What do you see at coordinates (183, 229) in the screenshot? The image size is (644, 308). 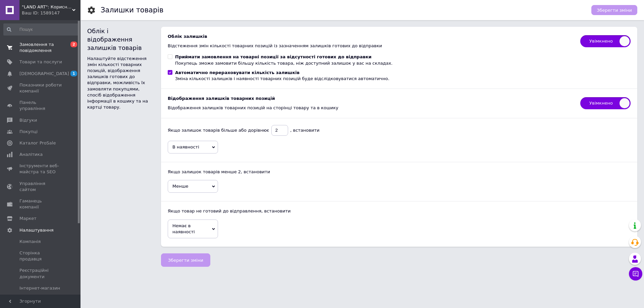 I see `span: Немає в наявності` at bounding box center [183, 229].